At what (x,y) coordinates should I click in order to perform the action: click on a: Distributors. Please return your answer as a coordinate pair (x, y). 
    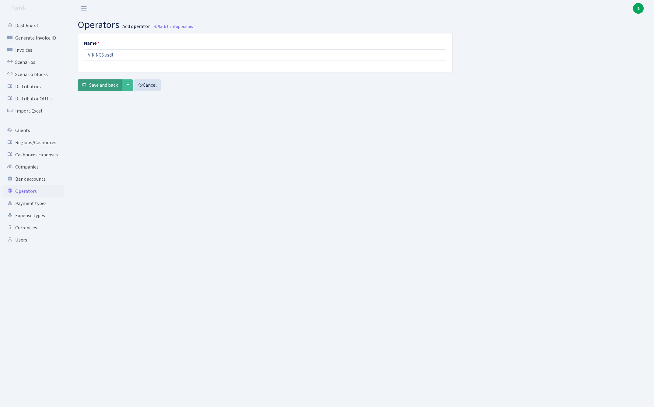
    Looking at the image, I should click on (33, 87).